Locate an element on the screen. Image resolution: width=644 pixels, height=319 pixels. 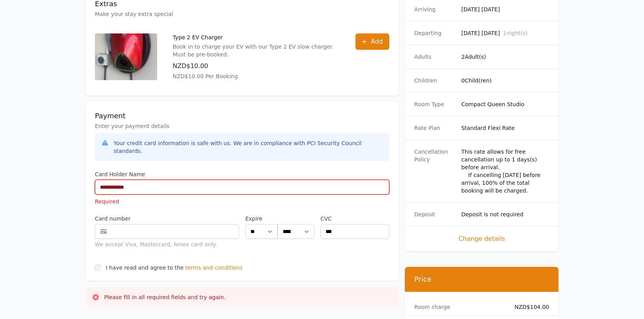
label: Card Holder Name is located at coordinates (242, 174).